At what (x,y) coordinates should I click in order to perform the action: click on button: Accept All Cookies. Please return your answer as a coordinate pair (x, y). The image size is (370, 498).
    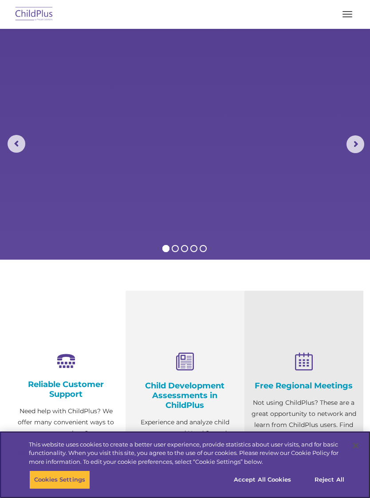
    Looking at the image, I should click on (262, 480).